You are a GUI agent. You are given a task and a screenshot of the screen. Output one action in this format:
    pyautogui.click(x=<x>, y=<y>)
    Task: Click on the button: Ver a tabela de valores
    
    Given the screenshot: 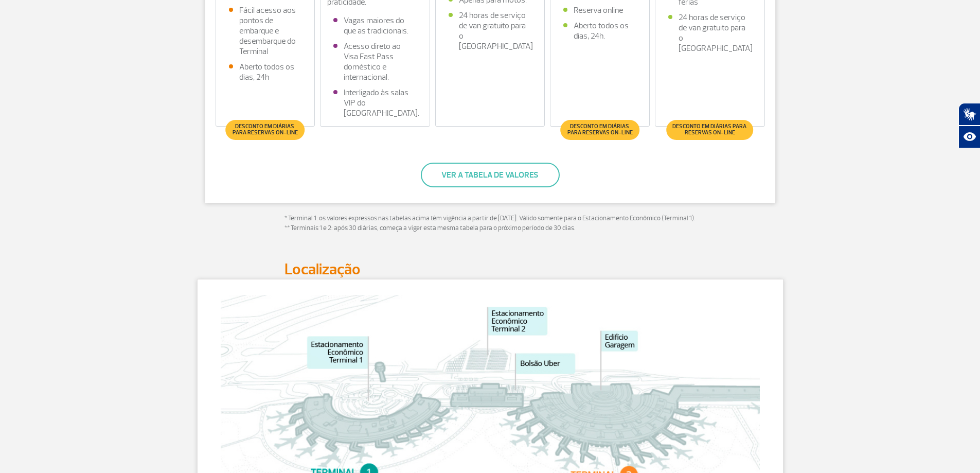 What is the action you would take?
    pyautogui.click(x=490, y=175)
    